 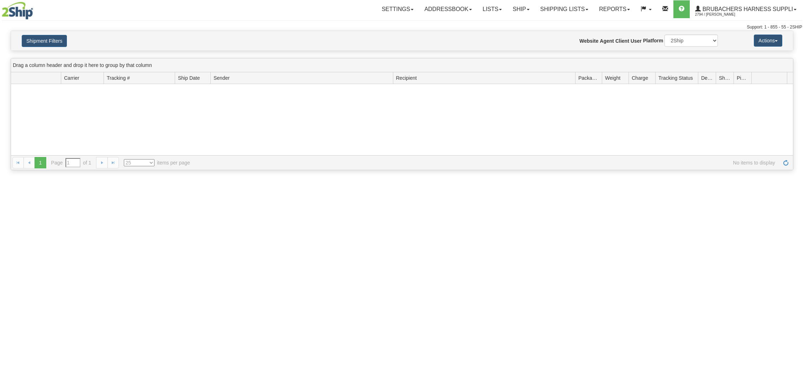 I want to click on span: Sender, so click(x=221, y=78).